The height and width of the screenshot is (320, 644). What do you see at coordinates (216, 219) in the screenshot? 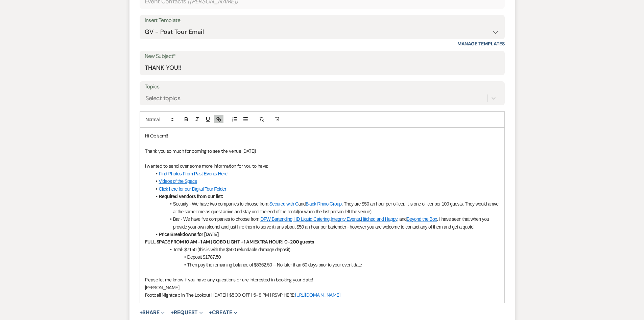
I see `span: Bar - We have five companies to choose from:` at bounding box center [216, 219].